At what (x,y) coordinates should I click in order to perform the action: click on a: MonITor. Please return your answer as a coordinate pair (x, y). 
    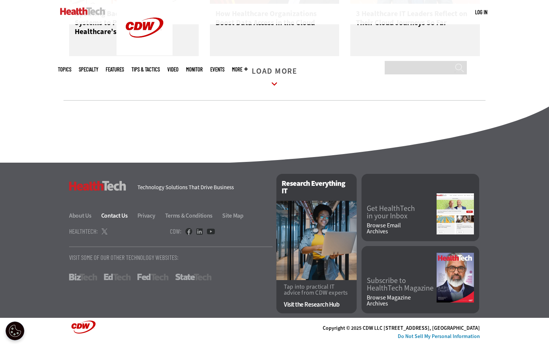
    Looking at the image, I should click on (194, 69).